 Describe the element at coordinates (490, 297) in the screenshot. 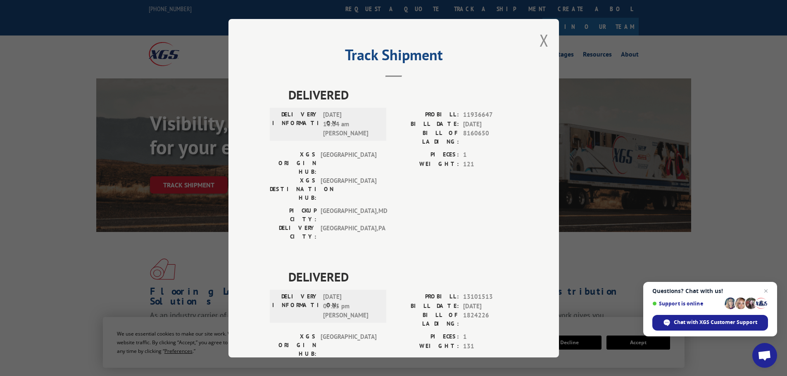

I see `span: 13101513` at that location.